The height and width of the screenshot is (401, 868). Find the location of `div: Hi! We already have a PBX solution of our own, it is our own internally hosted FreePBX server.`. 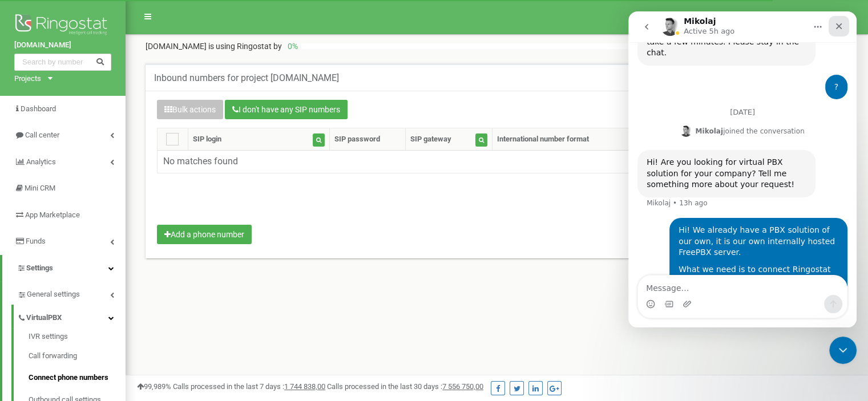

div: Hi! We already have a PBX solution of our own, it is our own internally hosted FreePBX server. is located at coordinates (130, 230).